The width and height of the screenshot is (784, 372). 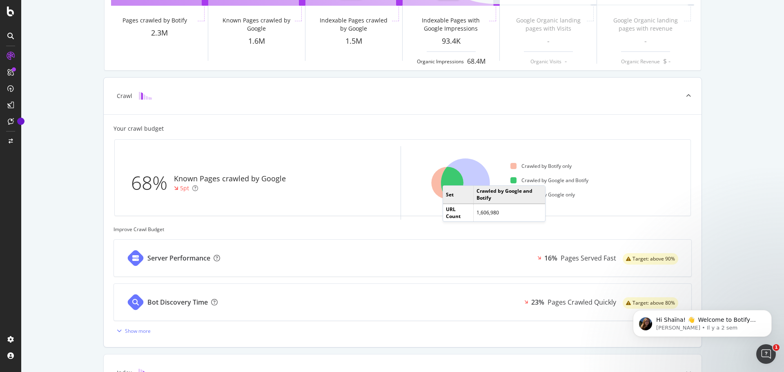 I want to click on div: Show more, so click(x=138, y=331).